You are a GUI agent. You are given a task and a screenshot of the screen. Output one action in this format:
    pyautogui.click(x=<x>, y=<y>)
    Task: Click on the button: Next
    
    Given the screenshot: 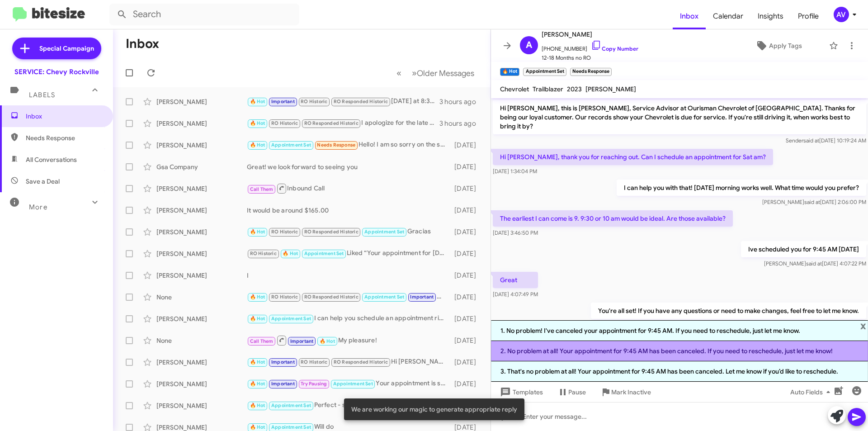 What is the action you would take?
    pyautogui.click(x=443, y=73)
    